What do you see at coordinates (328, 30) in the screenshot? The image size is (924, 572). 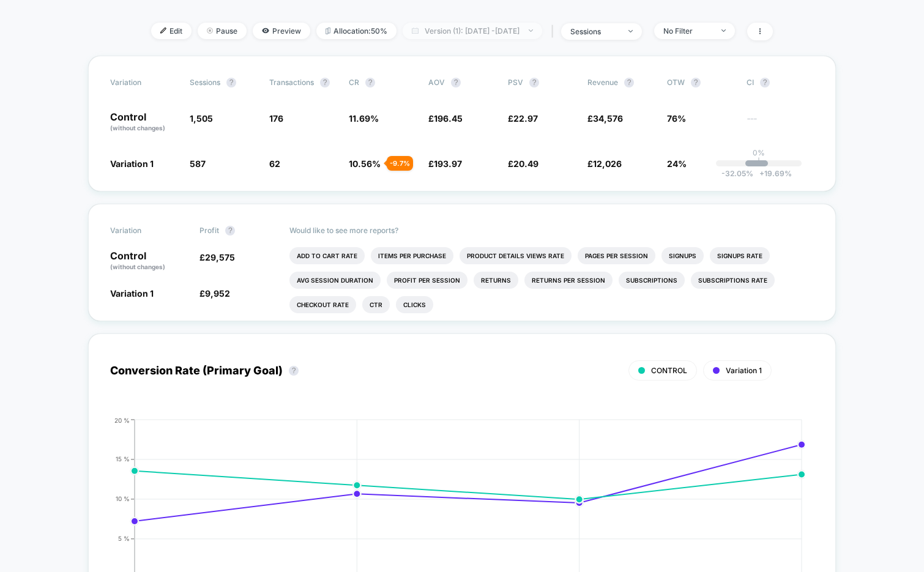 I see `img: rebalance` at bounding box center [328, 30].